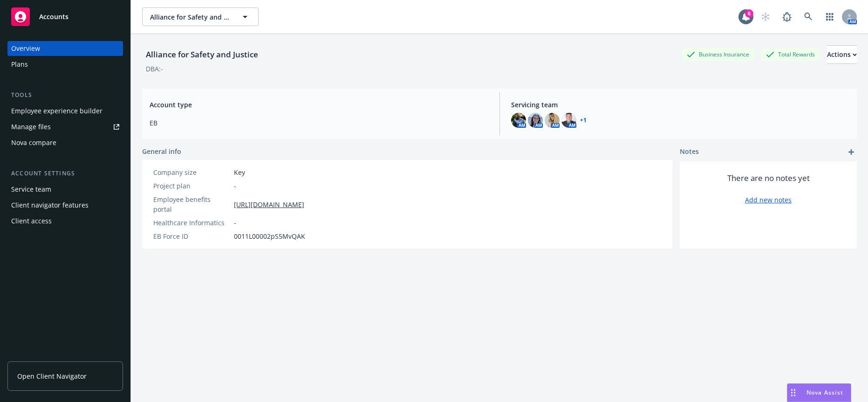  Describe the element at coordinates (809, 17) in the screenshot. I see `a: Search` at that location.